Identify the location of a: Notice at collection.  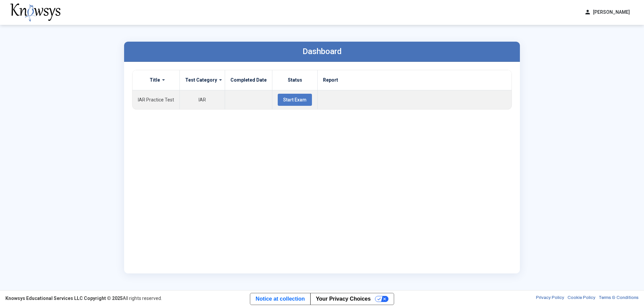
(280, 299).